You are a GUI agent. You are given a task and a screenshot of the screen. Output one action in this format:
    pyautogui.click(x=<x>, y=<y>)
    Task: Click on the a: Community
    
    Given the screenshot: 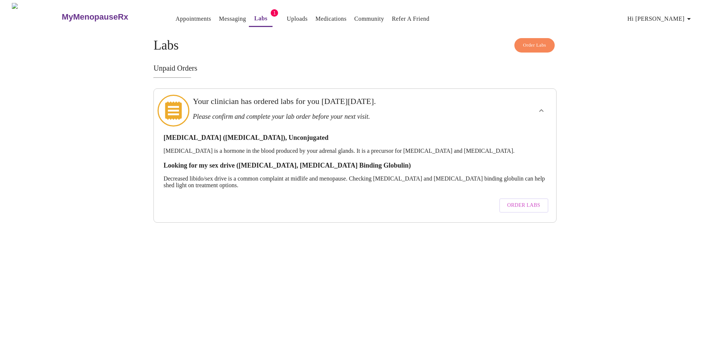 What is the action you would take?
    pyautogui.click(x=369, y=19)
    